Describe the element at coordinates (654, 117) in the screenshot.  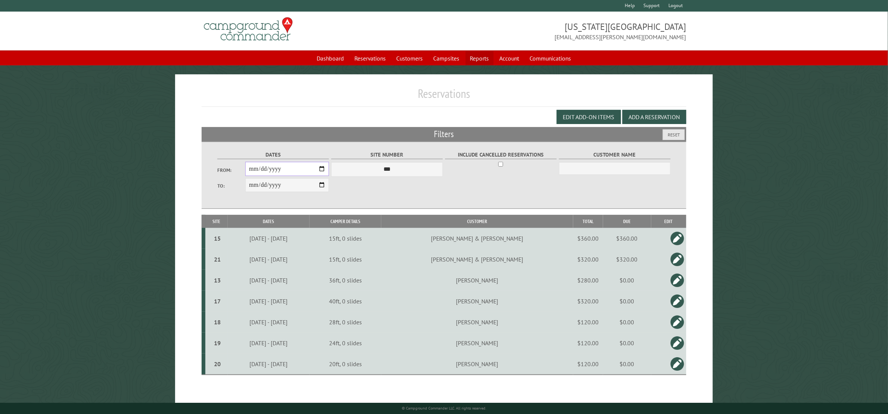
I see `button: Add a Reservation` at that location.